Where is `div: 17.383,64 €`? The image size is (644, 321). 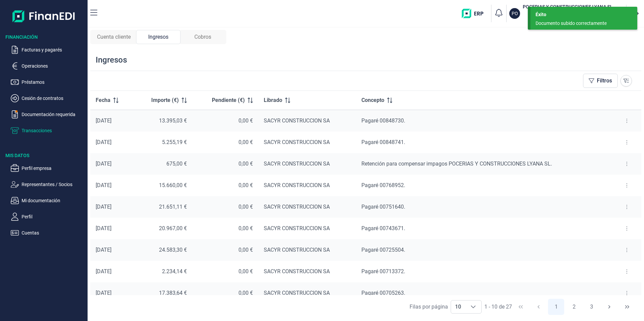 div: 17.383,64 € is located at coordinates (163, 294).